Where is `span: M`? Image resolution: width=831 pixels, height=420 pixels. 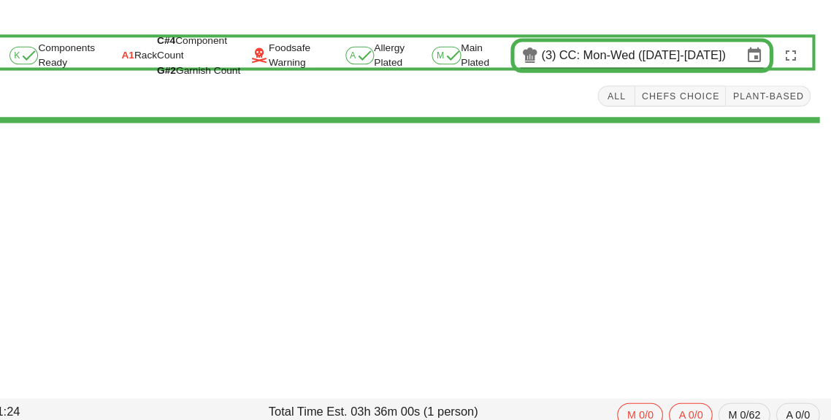
span: M is located at coordinates (456, 54).